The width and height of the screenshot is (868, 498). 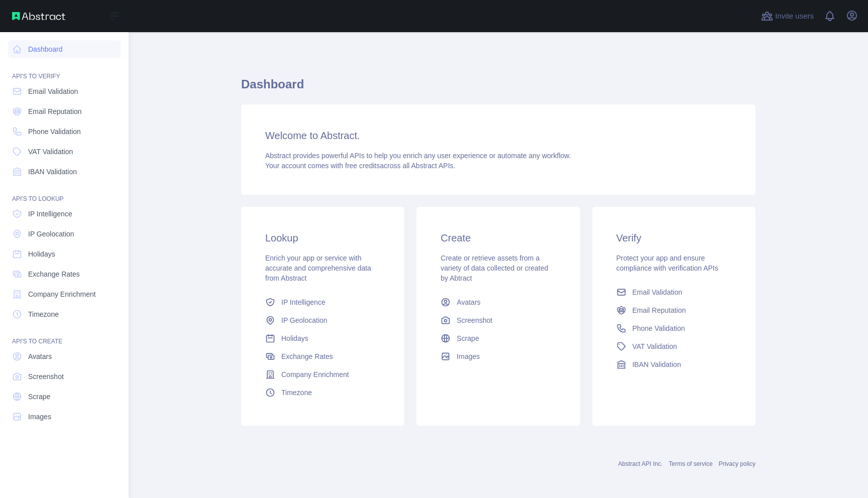 What do you see at coordinates (674, 238) in the screenshot?
I see `h3: Verify` at bounding box center [674, 238].